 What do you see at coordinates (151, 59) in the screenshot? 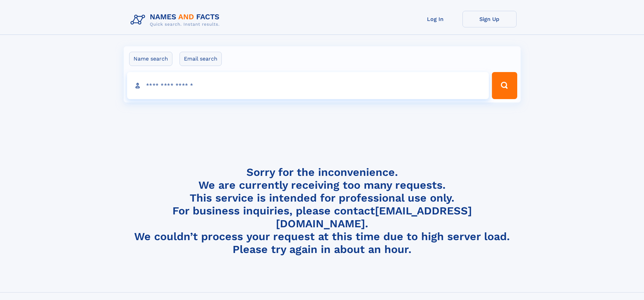
I see `label: Name search` at bounding box center [151, 59].